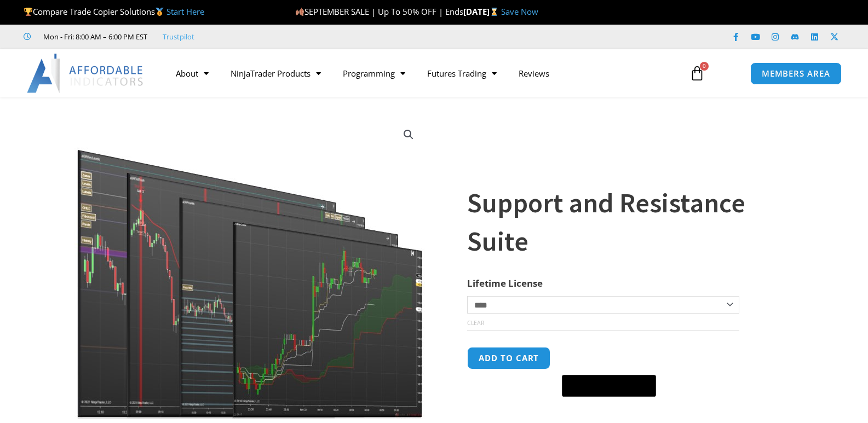  Describe the element at coordinates (185, 12) in the screenshot. I see `a: Start Here` at that location.